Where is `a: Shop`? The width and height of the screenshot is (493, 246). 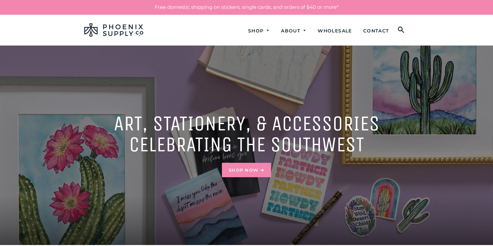
a: Shop is located at coordinates (259, 31).